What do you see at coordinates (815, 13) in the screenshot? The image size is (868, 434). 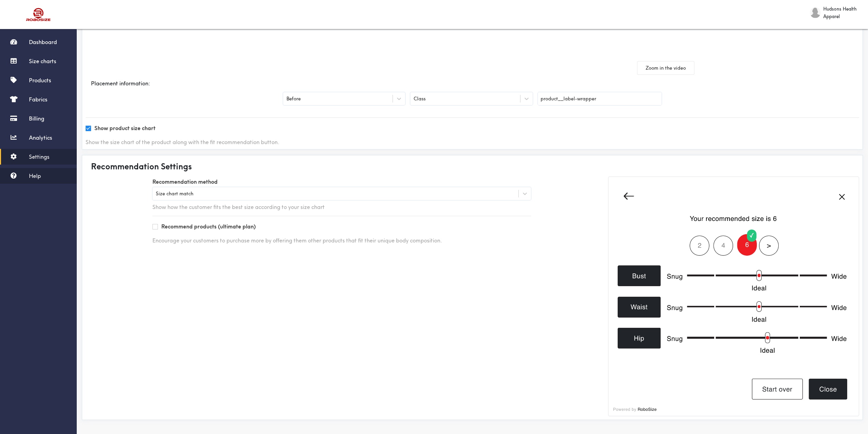 I see `img: Hudsons Health Apparel` at bounding box center [815, 13].